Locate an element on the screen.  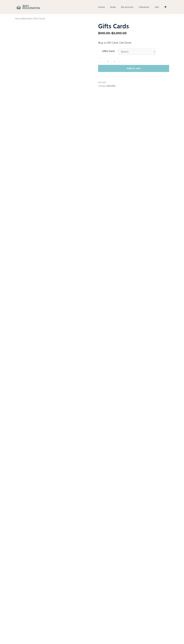
bdi: 100.00 is located at coordinates (104, 33).